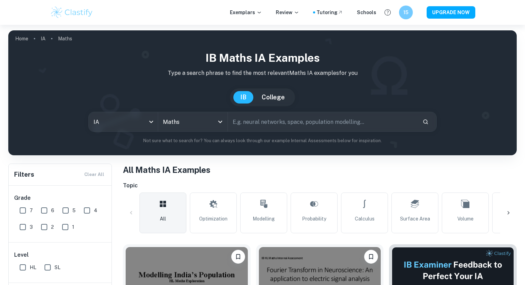 Image resolution: width=525 pixels, height=285 pixels. I want to click on h1: IB Maths IA examples, so click(262, 58).